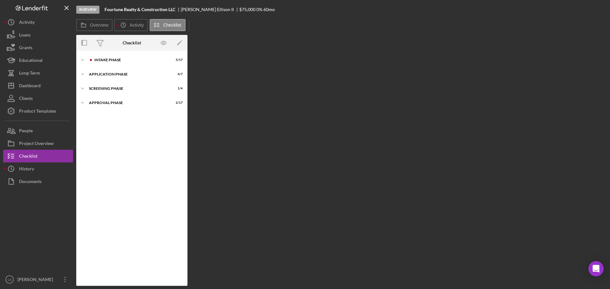 The width and height of the screenshot is (610, 289). I want to click on b: Fourtune Realty & Construction LLC, so click(140, 10).